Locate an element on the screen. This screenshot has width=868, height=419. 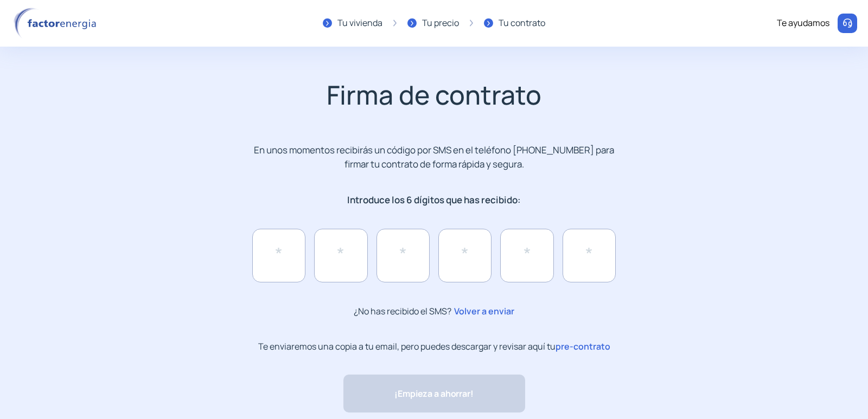
img: llamar is located at coordinates (847, 23).